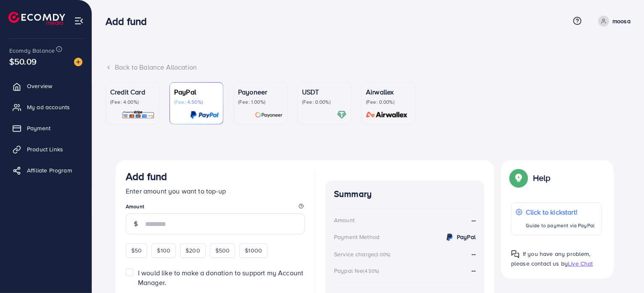  What do you see at coordinates (450, 238) in the screenshot?
I see `img: credit` at bounding box center [450, 238].